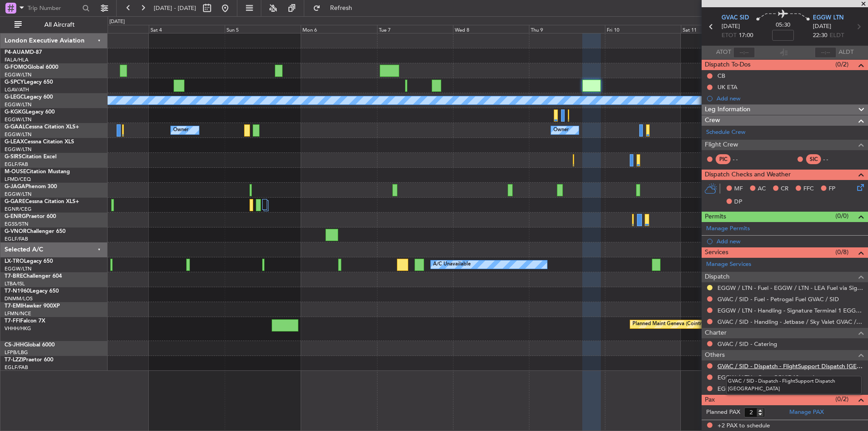 The image size is (868, 431). I want to click on span: Leg Information, so click(728, 109).